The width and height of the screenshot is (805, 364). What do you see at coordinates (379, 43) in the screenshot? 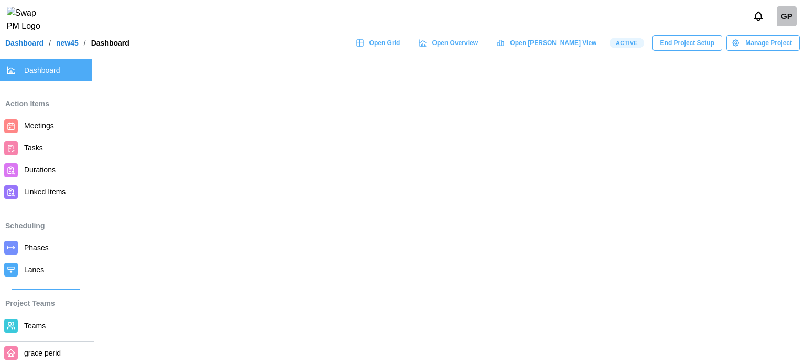
I see `a: Open Grid` at bounding box center [379, 43].